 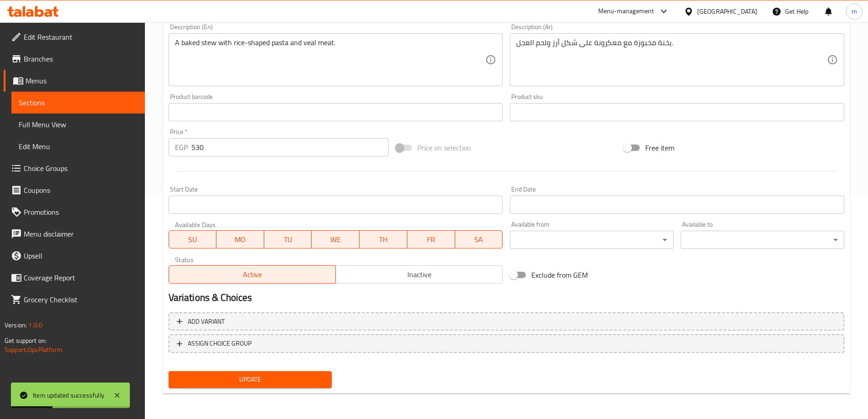 What do you see at coordinates (75, 255) in the screenshot?
I see `a: Upsell` at bounding box center [75, 255].